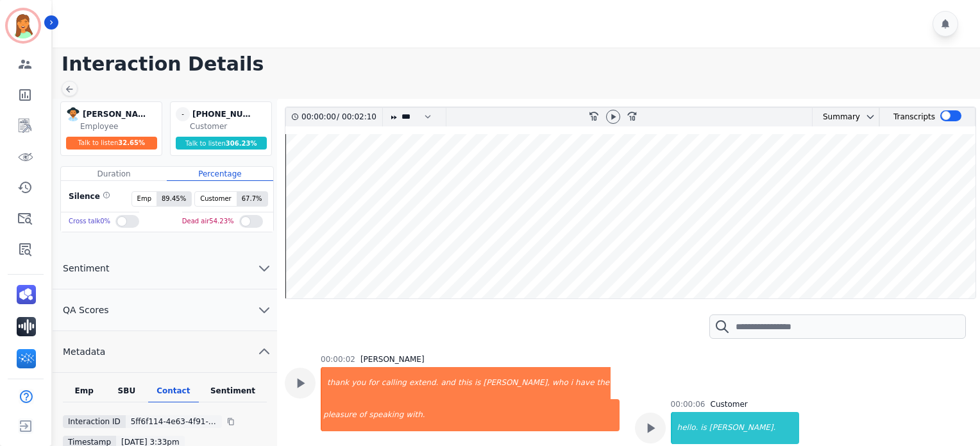 Image resolution: width=980 pixels, height=446 pixels. Describe the element at coordinates (386, 415) in the screenshot. I see `div: speaking` at that location.